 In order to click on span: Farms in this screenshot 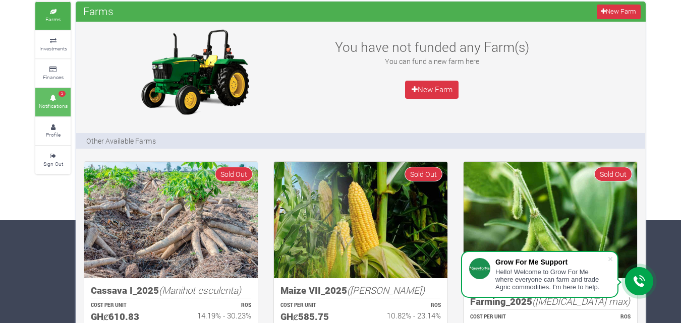, I will do `click(98, 11)`.